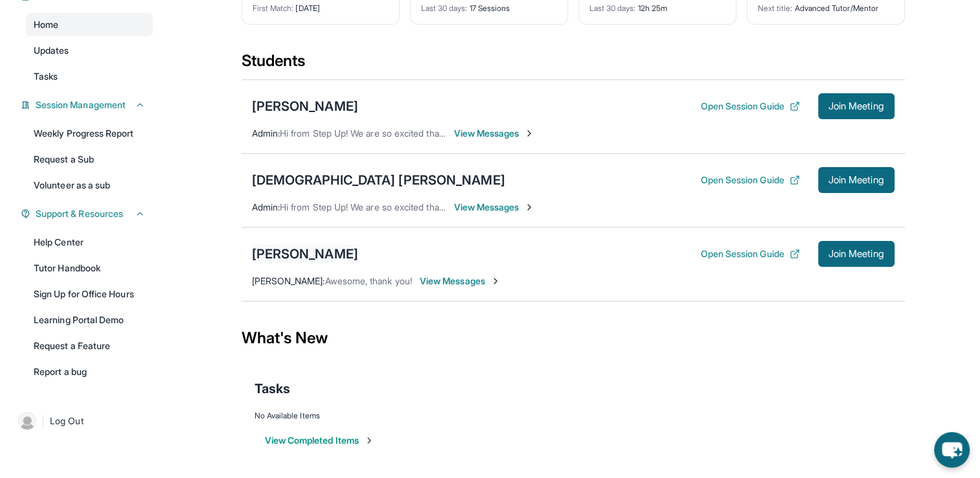 This screenshot has width=980, height=478. I want to click on span: Home, so click(46, 24).